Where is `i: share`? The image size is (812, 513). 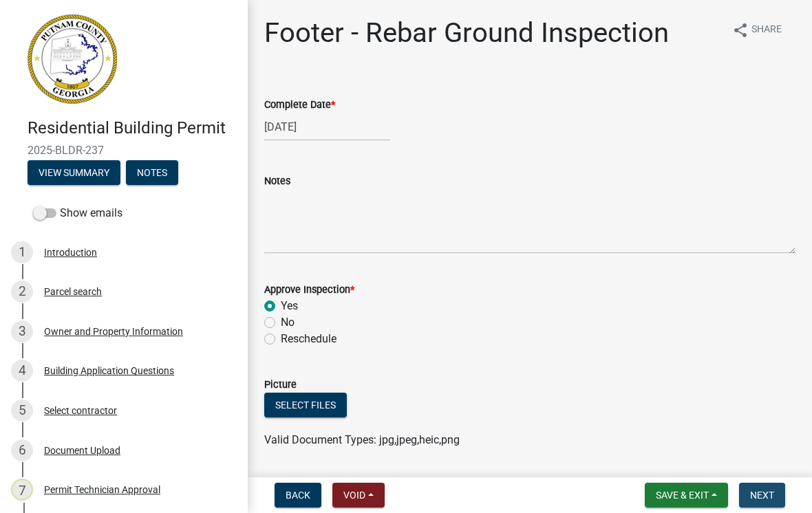
i: share is located at coordinates (740, 30).